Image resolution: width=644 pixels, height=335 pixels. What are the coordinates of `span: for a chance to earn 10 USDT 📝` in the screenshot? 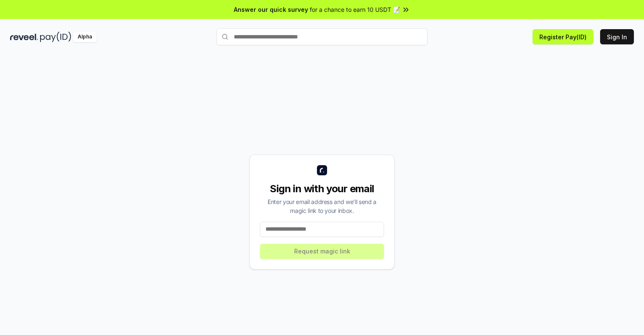 It's located at (355, 10).